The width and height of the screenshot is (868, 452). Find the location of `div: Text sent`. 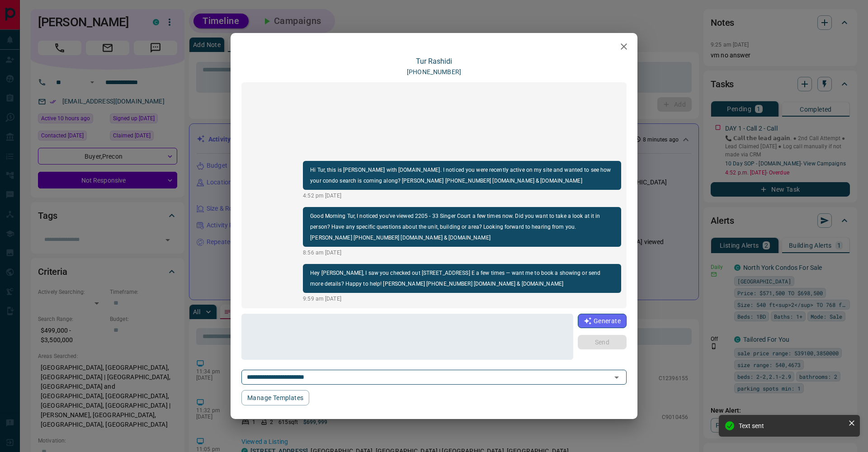

div: Text sent is located at coordinates (791, 426).